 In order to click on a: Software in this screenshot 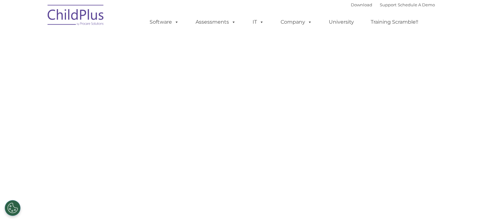, I will do `click(164, 22)`.